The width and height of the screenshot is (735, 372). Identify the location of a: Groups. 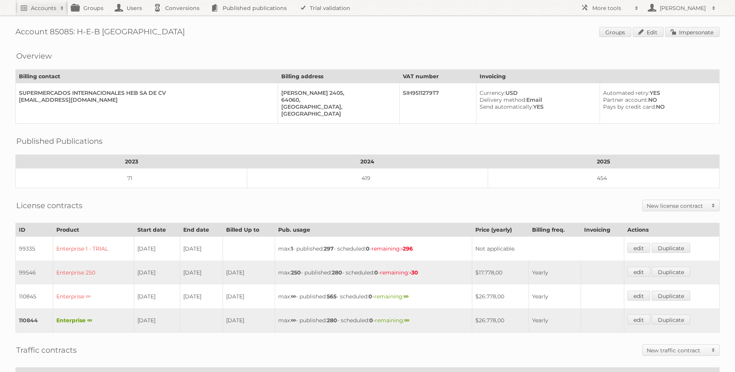
(615, 32).